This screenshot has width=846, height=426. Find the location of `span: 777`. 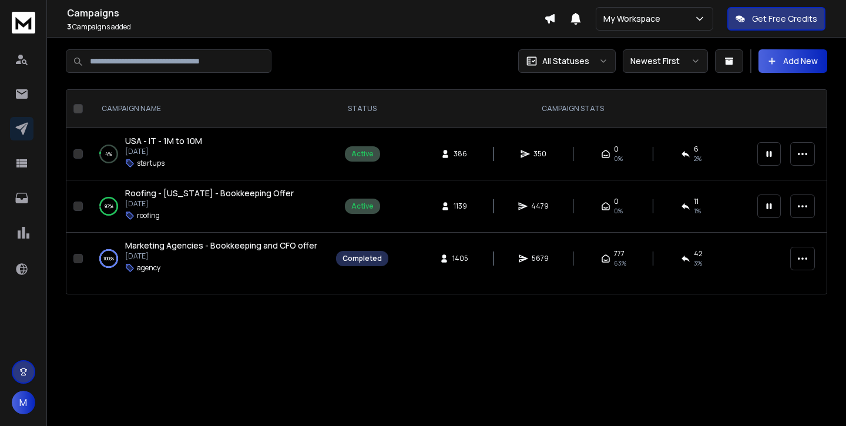

span: 777 is located at coordinates (619, 254).